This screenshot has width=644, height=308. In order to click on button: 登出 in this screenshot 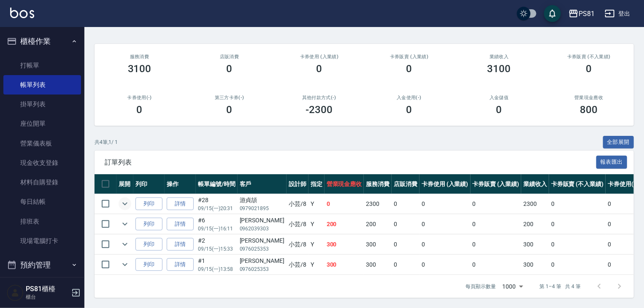, I will do `click(618, 14)`.